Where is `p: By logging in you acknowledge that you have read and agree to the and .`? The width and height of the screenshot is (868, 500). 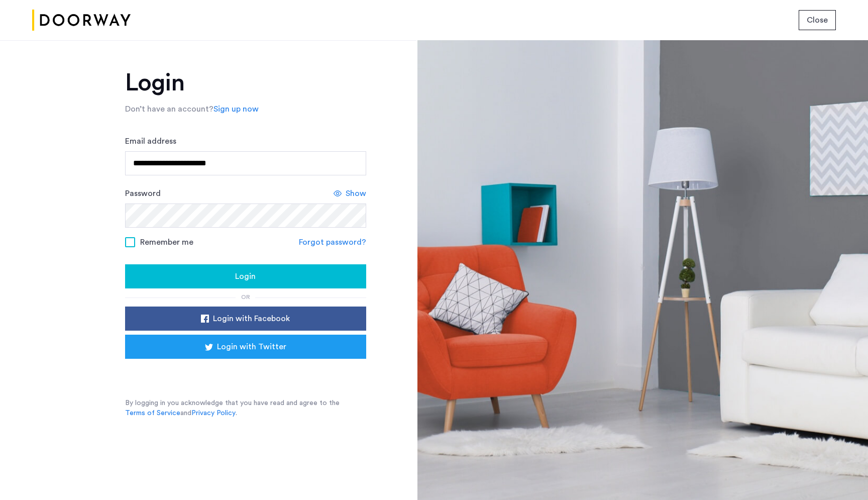
p: By logging in you acknowledge that you have read and agree to the and . is located at coordinates (246, 408).